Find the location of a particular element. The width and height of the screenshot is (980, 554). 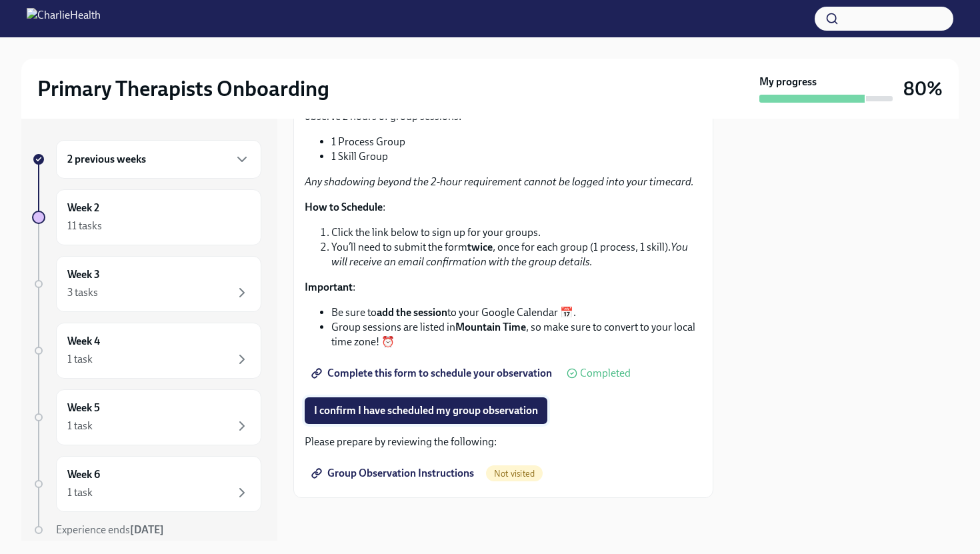

li: You’ll need to submit the form , once for each group (1 process, 1 skill). is located at coordinates (517, 255).